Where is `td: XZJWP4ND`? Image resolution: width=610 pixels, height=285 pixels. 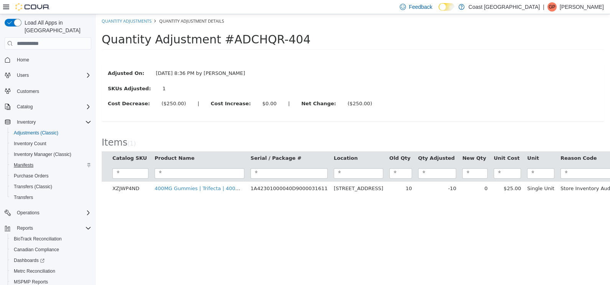
td: XZJWP4ND is located at coordinates (35, 174).